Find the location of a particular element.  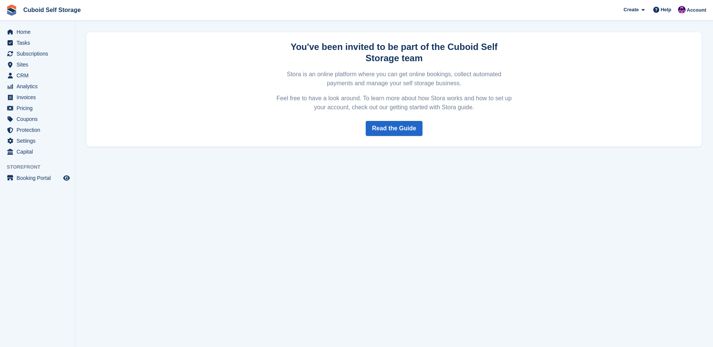

span: Sites is located at coordinates (39, 65).